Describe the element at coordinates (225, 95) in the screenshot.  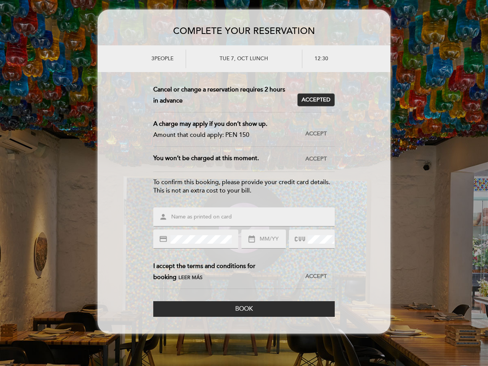
I see `div: Cancel or change a reservation requires 2 hours in advance` at that location.